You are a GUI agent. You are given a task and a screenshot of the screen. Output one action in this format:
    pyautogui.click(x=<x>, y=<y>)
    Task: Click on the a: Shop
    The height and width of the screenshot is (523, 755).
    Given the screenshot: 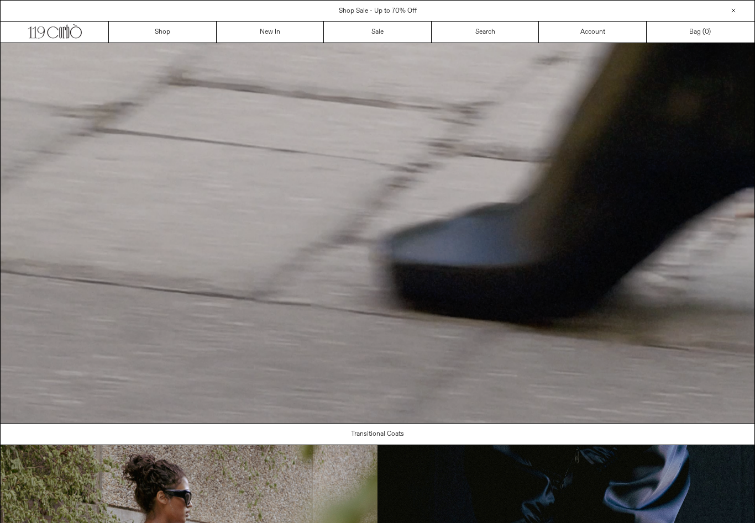 What is the action you would take?
    pyautogui.click(x=162, y=32)
    